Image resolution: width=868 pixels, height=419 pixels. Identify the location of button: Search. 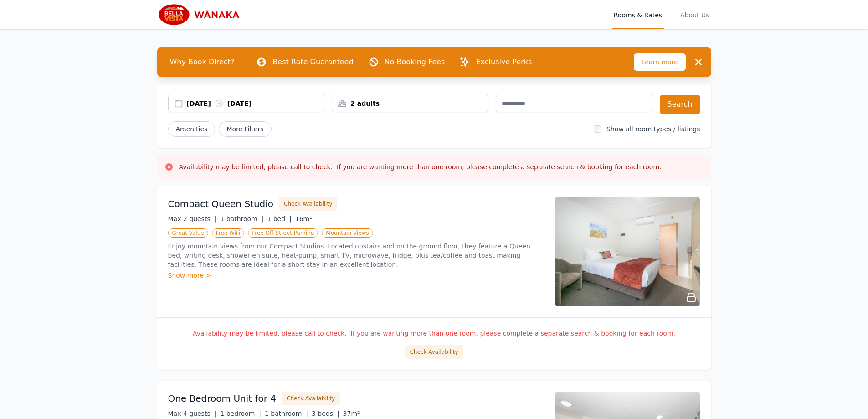
(680, 104).